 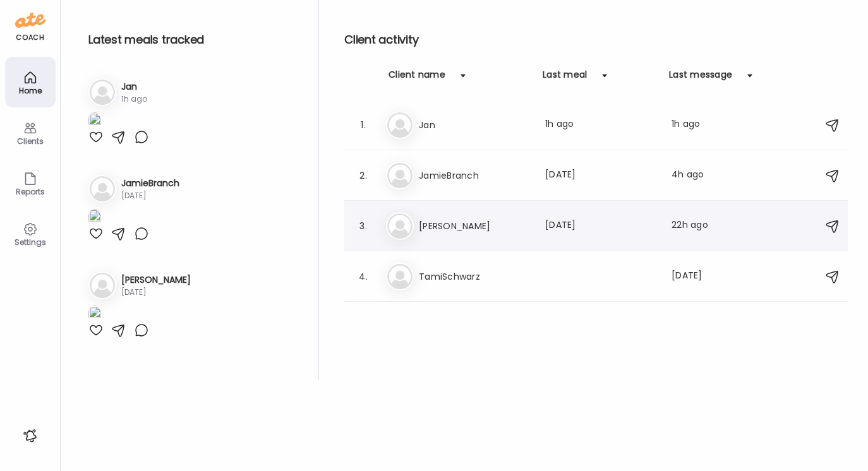 I want to click on img: ate, so click(x=30, y=20).